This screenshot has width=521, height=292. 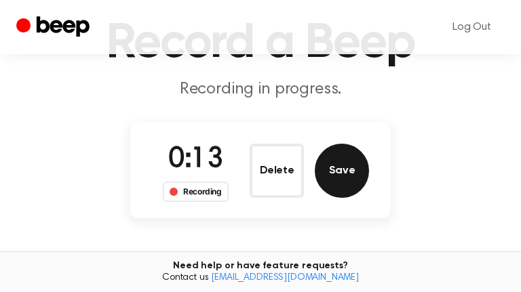 What do you see at coordinates (342, 171) in the screenshot?
I see `button: Save Audio Record` at bounding box center [342, 171].